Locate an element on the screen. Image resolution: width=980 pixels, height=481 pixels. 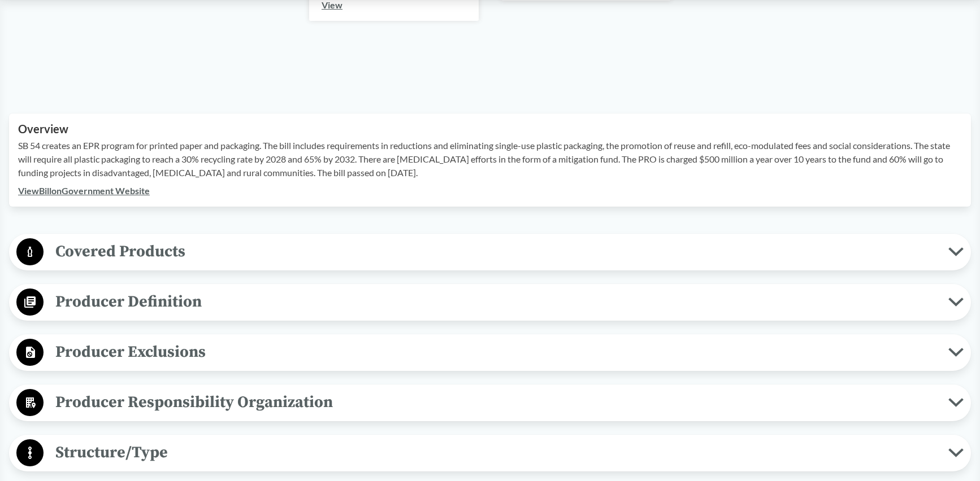
button: Producer Definition is located at coordinates (490, 302).